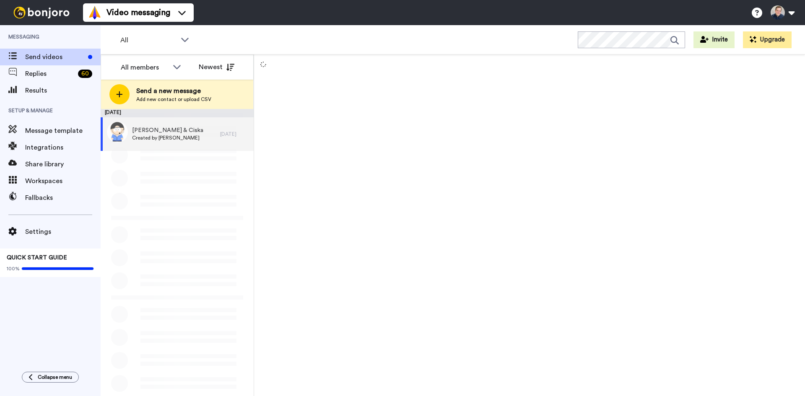 This screenshot has width=805, height=396. I want to click on button: Collapse menu, so click(50, 378).